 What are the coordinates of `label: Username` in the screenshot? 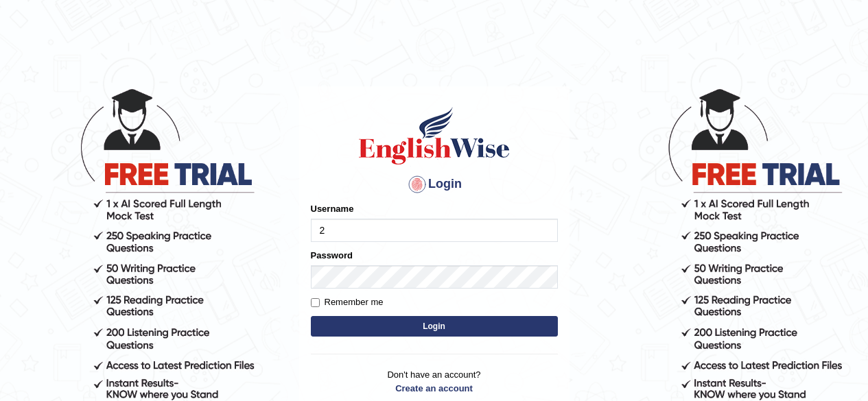 It's located at (332, 209).